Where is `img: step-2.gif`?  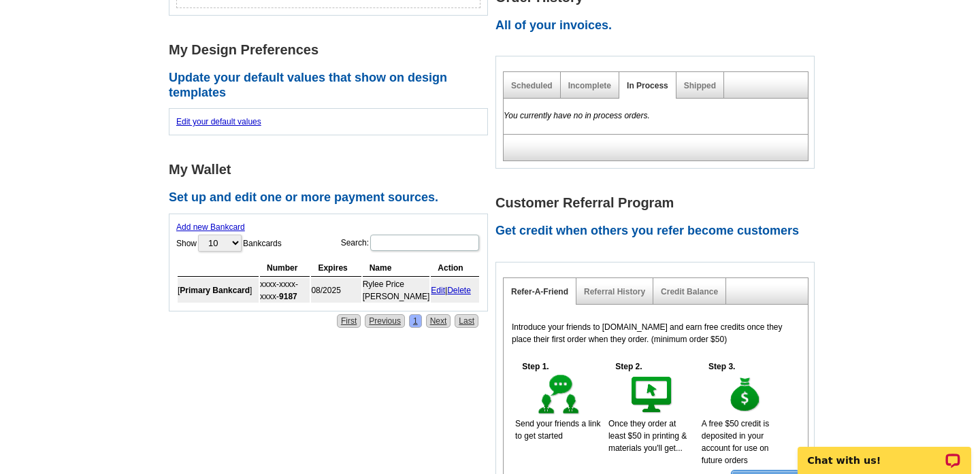 img: step-2.gif is located at coordinates (651, 395).